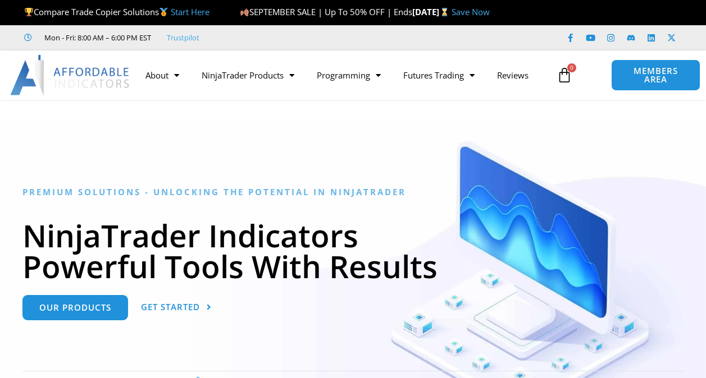 This screenshot has width=706, height=378. What do you see at coordinates (353, 251) in the screenshot?
I see `h1: NinjaTrader Indicators Powerful Tools With Results` at bounding box center [353, 251].